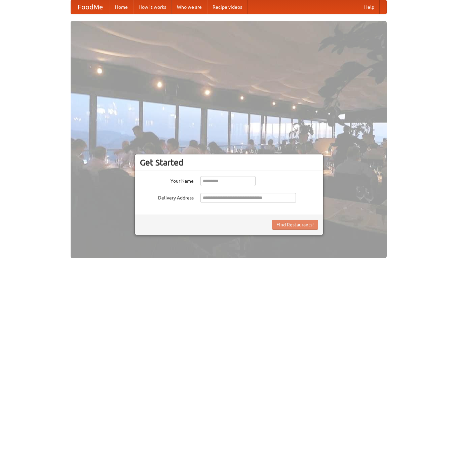  Describe the element at coordinates (229, 163) in the screenshot. I see `h3: Get Started` at that location.